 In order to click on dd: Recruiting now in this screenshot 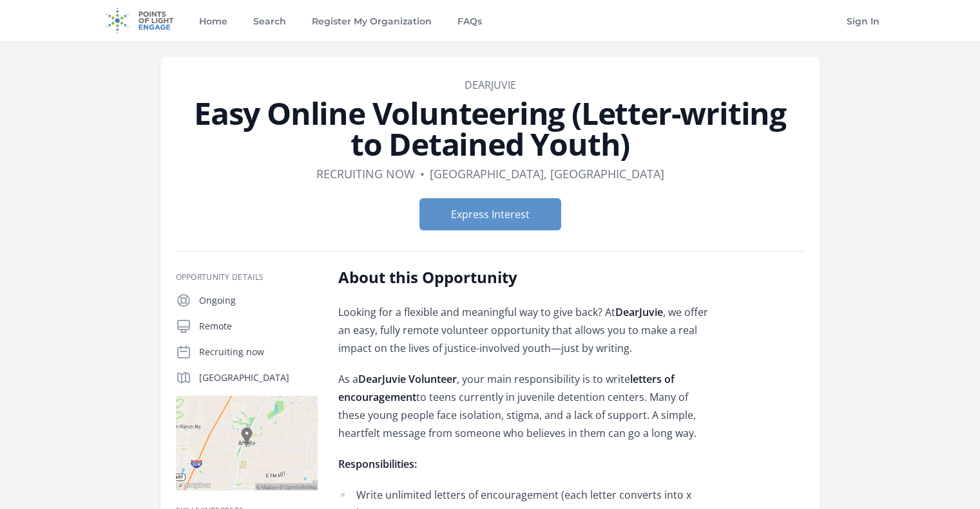, I will do `click(365, 173)`.